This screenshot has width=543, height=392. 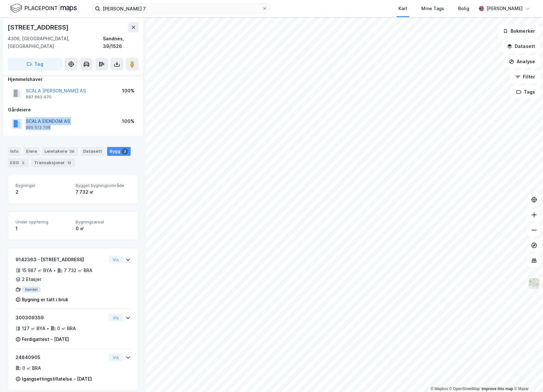 What do you see at coordinates (61, 358) in the screenshot?
I see `div: 24840905` at bounding box center [61, 358].